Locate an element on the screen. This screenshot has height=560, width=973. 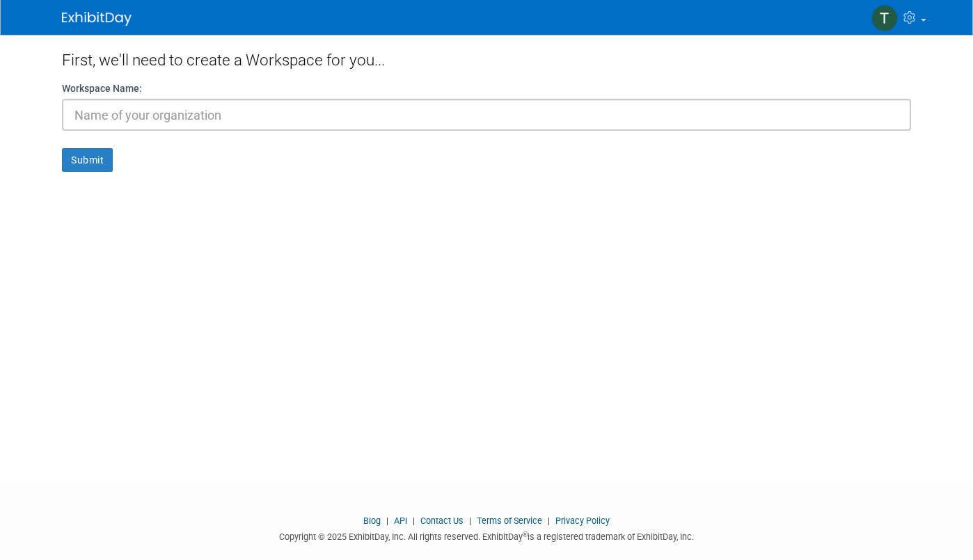
a: API is located at coordinates (400, 521).